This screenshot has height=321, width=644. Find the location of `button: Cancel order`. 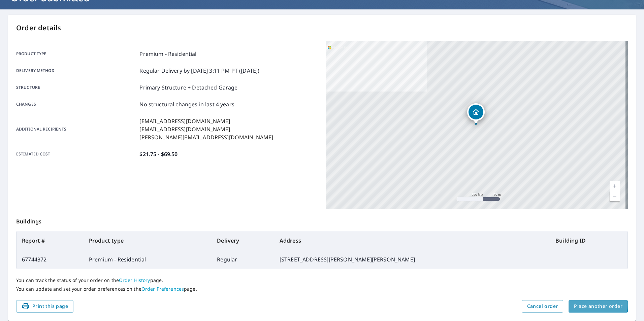

button: Cancel order is located at coordinates (543, 306).